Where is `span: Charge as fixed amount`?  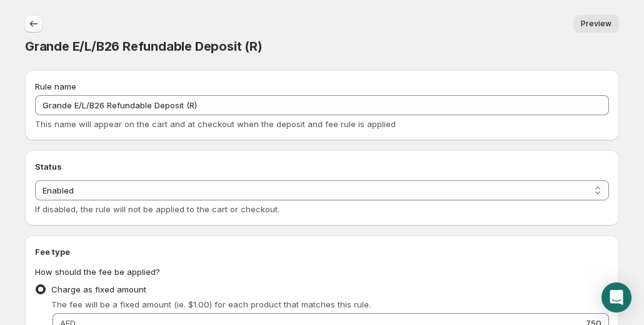 span: Charge as fixed amount is located at coordinates (99, 289).